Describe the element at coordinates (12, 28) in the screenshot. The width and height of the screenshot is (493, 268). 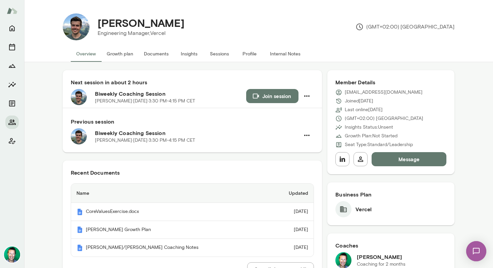
I see `button: Home` at that location.